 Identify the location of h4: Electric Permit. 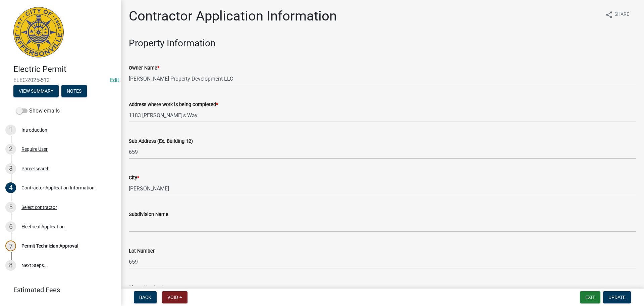
(65, 69).